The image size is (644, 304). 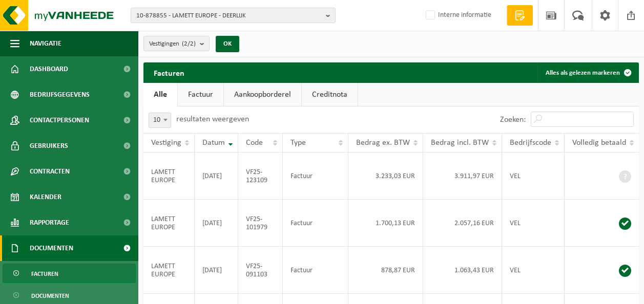 What do you see at coordinates (160, 95) in the screenshot?
I see `a: Alle` at bounding box center [160, 95].